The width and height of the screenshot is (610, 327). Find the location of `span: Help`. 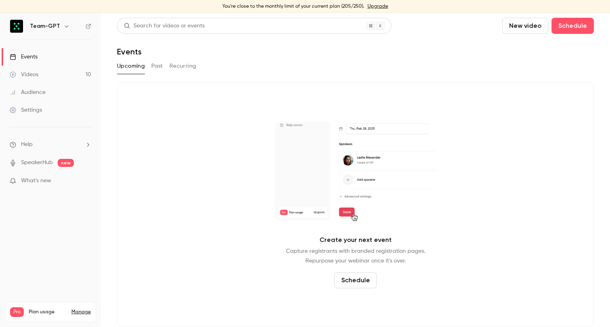

span: Help is located at coordinates (27, 145).